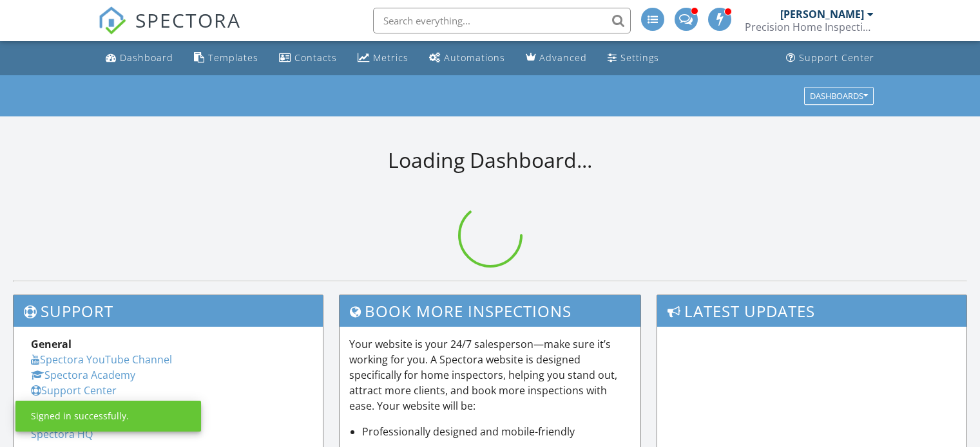  Describe the element at coordinates (839, 96) in the screenshot. I see `div: Dashboards` at that location.